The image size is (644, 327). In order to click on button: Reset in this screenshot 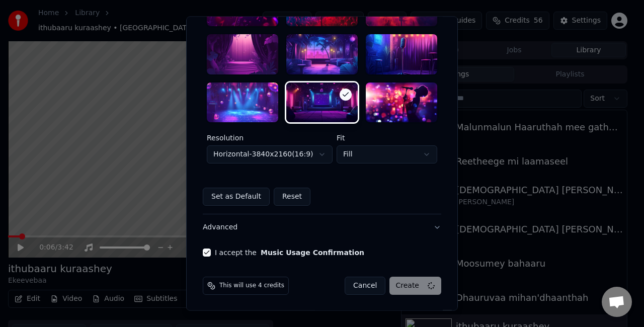, I will do `click(292, 197)`.